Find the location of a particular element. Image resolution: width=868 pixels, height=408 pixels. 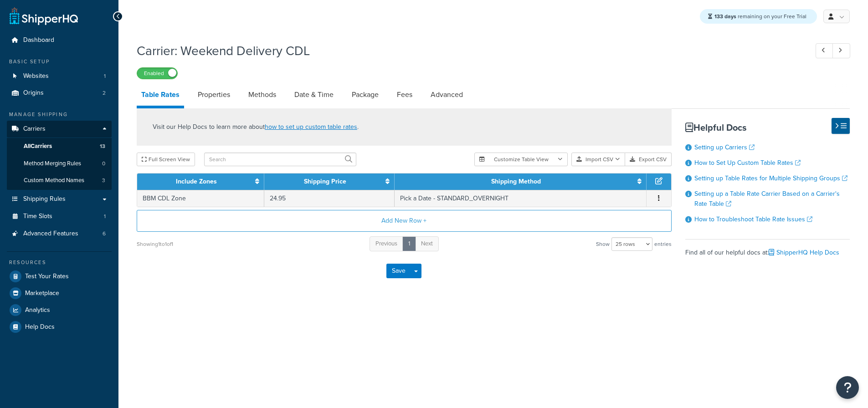

div: Showing 1 to 1 of 1 is located at coordinates (155, 244).